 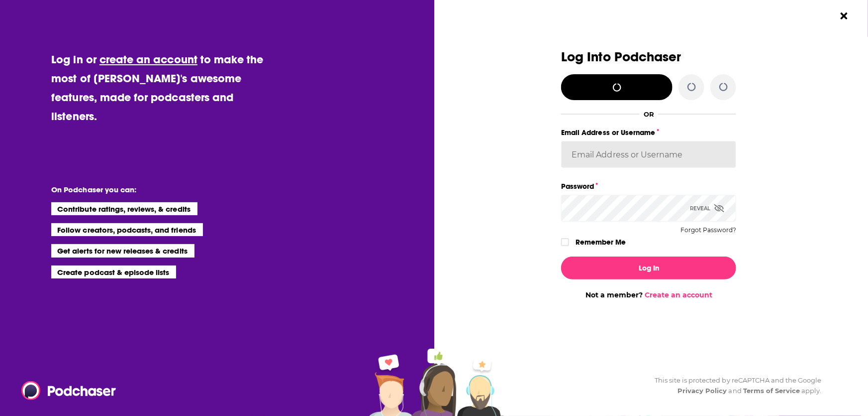 What do you see at coordinates (649, 268) in the screenshot?
I see `button: Log In` at bounding box center [649, 268].